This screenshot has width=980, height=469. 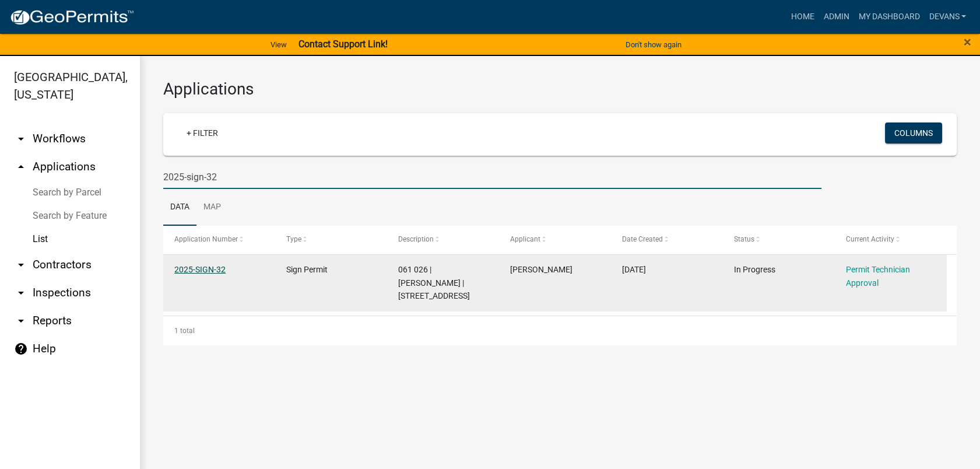 I want to click on i: arrow_drop_up, so click(x=21, y=167).